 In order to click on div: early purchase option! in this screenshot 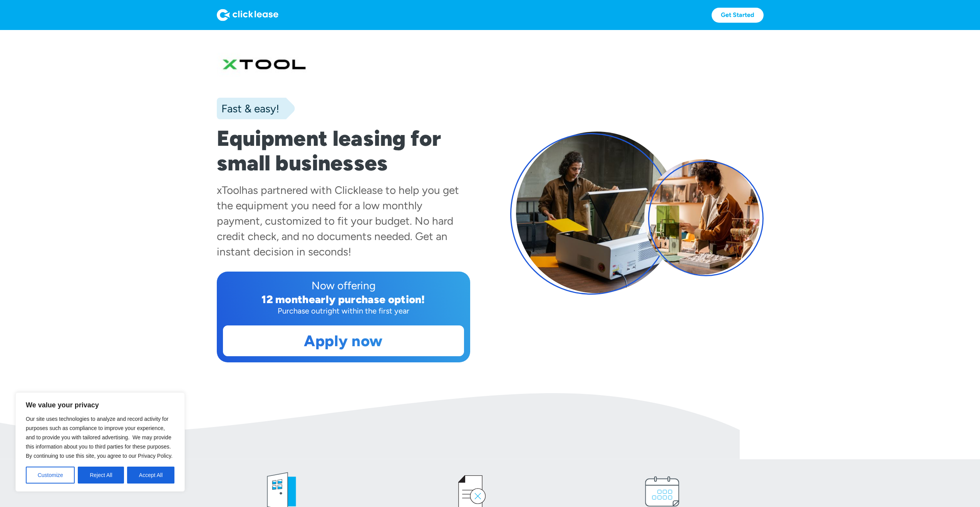, I will do `click(367, 299)`.